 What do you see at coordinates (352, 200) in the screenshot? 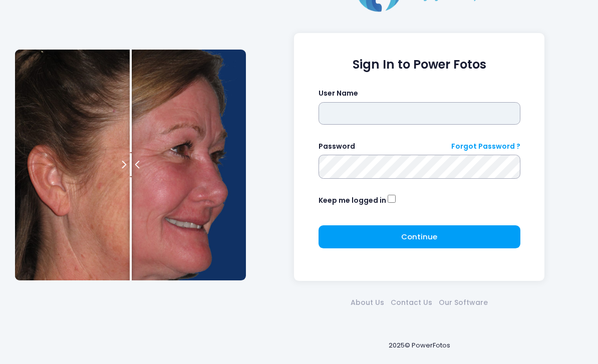
I see `label: Keep me logged in` at bounding box center [352, 200].